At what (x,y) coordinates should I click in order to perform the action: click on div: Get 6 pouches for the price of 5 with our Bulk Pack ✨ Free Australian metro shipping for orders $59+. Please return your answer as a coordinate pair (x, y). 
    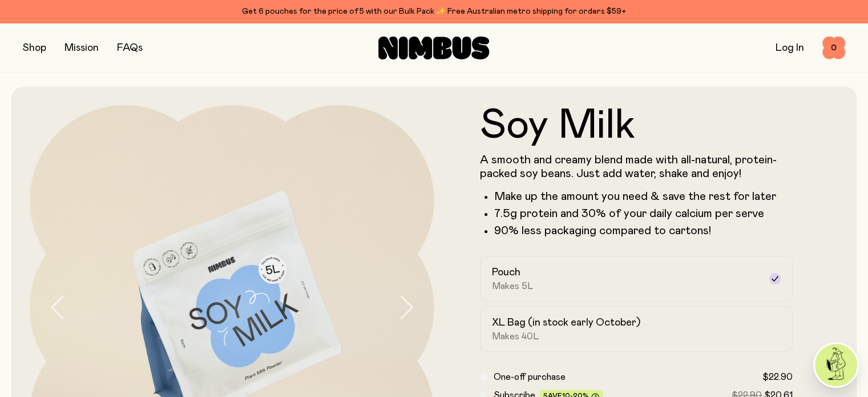
    Looking at the image, I should click on (434, 11).